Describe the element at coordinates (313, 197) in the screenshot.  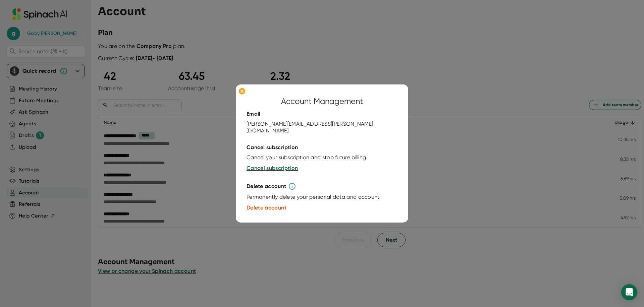
I see `div: Permanently delete your personal data and account` at that location.